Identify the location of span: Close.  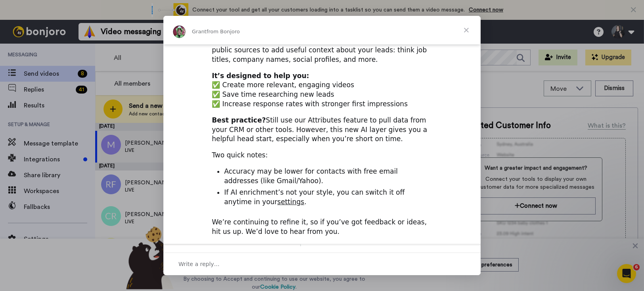
(466, 30).